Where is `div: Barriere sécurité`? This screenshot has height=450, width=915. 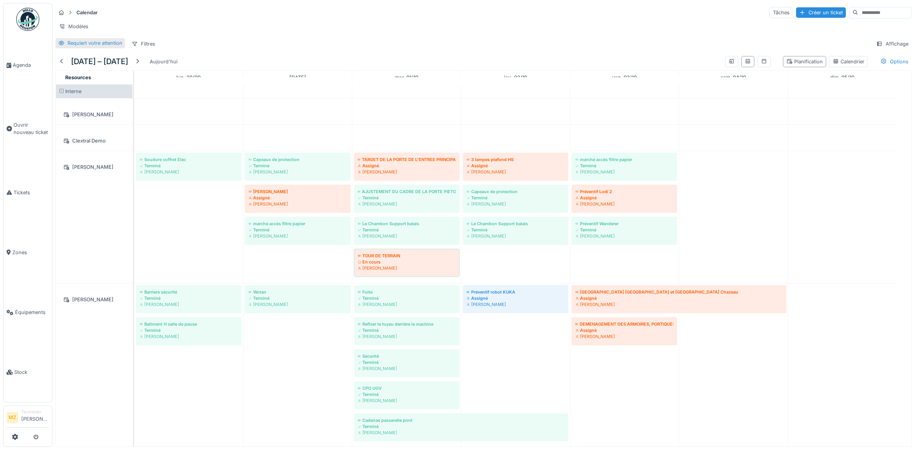
div: Barriere sécurité is located at coordinates (189, 292).